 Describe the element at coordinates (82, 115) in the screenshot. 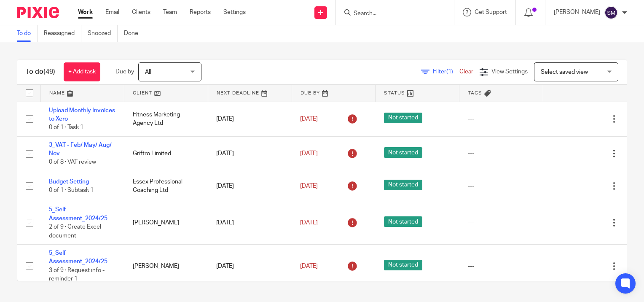

I see `a: Upload Monthly Invoices to Xero` at that location.